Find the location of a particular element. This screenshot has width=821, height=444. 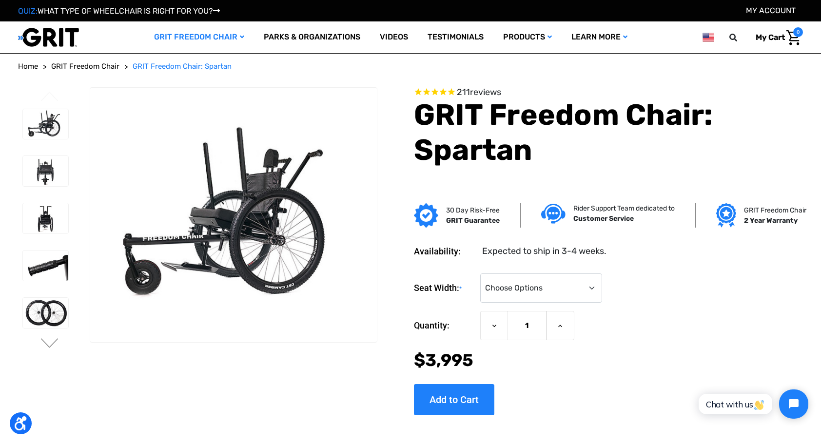

span: GRIT Freedom Chair is located at coordinates (85, 66).